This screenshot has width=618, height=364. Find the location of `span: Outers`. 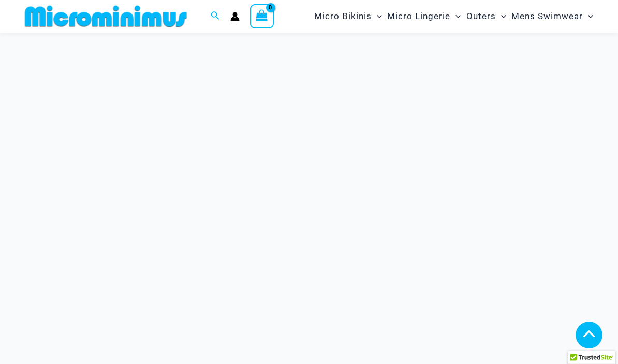

span: Outers is located at coordinates (480, 16).